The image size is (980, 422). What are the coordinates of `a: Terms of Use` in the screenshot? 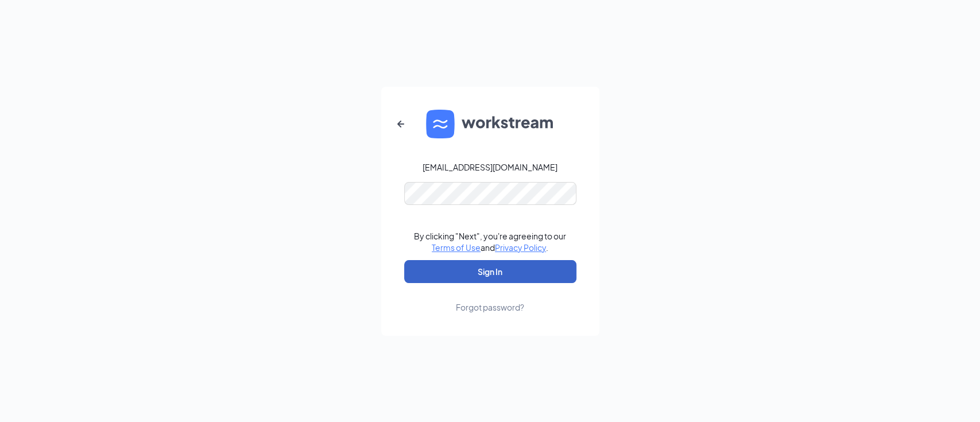 It's located at (456, 248).